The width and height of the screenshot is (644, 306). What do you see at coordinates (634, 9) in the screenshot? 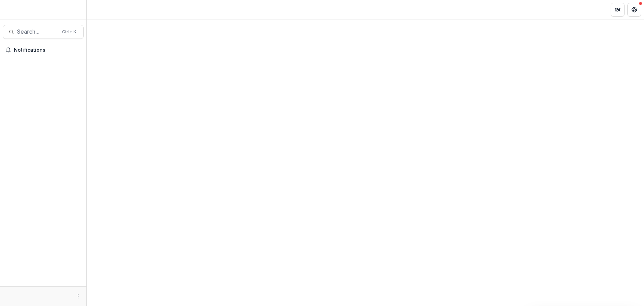
I see `button: Get Help` at bounding box center [634, 9].